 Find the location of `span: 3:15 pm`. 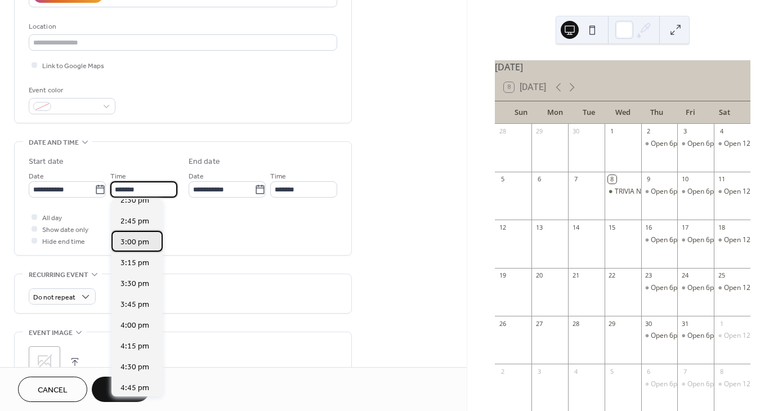

span: 3:15 pm is located at coordinates (135, 263).